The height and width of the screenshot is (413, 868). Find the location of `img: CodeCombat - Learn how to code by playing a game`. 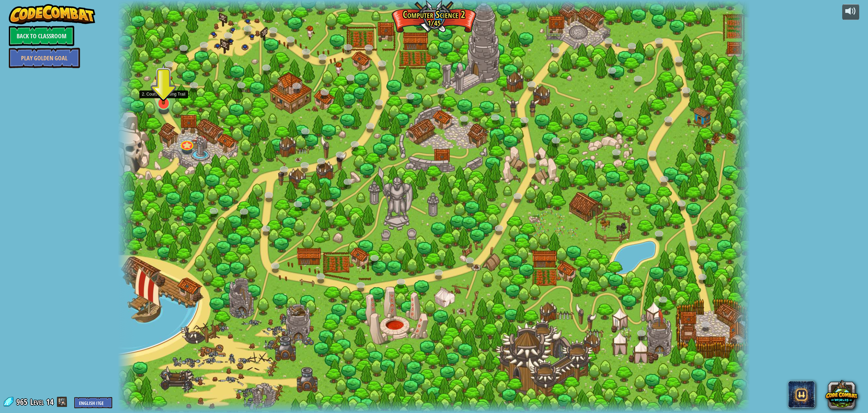

img: CodeCombat - Learn how to code by playing a game is located at coordinates (52, 14).